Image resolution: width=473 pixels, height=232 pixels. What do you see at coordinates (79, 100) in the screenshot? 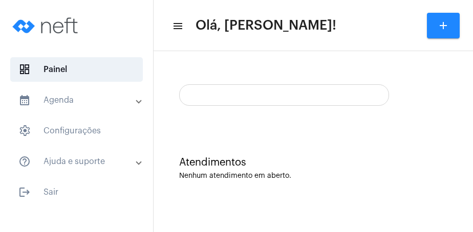
I see `mat-expansion-panel-header: sidenav iconAgenda` at bounding box center [79, 100].